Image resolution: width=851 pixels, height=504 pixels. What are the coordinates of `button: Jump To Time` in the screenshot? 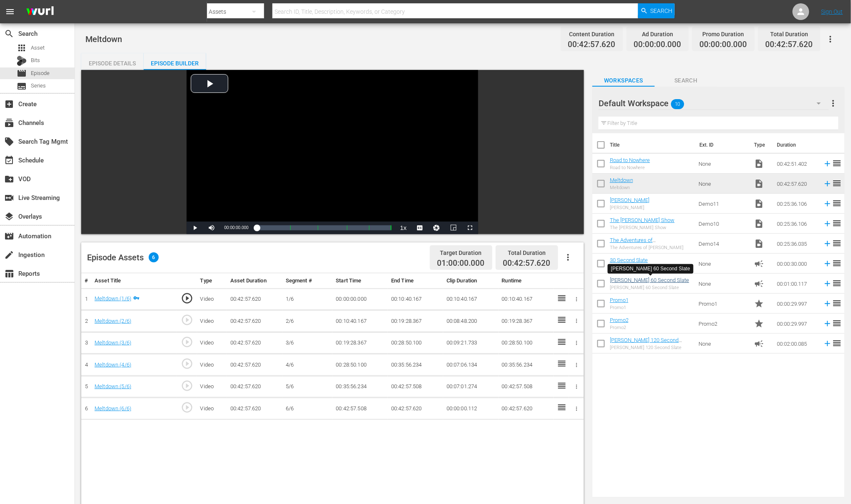 It's located at (436, 228).